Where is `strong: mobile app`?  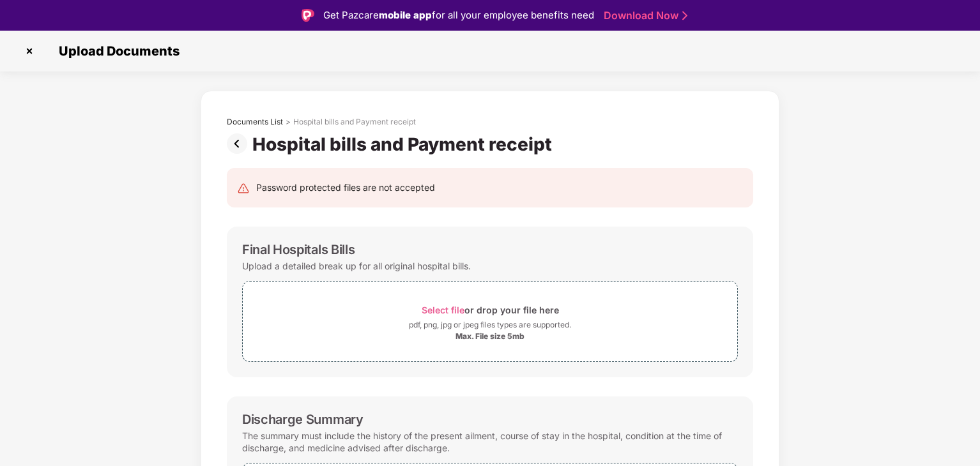
strong: mobile app is located at coordinates (405, 15).